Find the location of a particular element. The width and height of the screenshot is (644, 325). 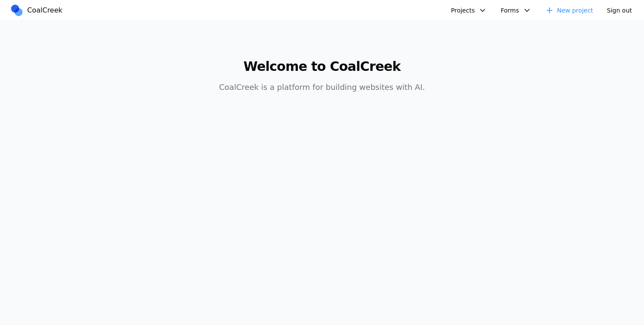

p: CoalCreek is a platform for building websites with AI. is located at coordinates (322, 88).